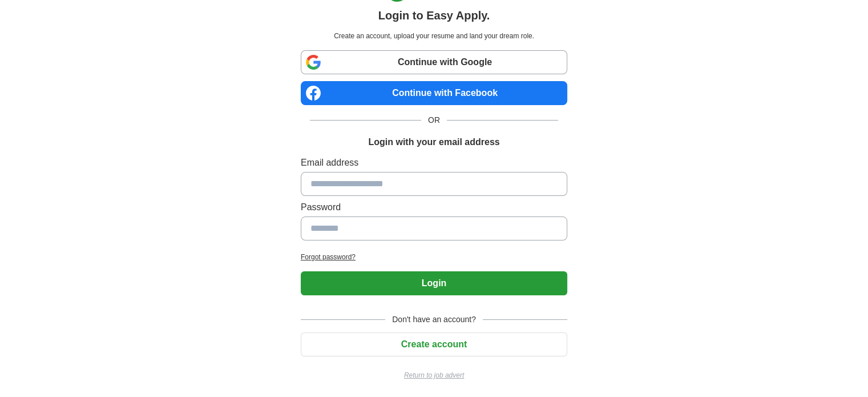  Describe the element at coordinates (434, 319) in the screenshot. I see `span: Don't have an account?` at that location.